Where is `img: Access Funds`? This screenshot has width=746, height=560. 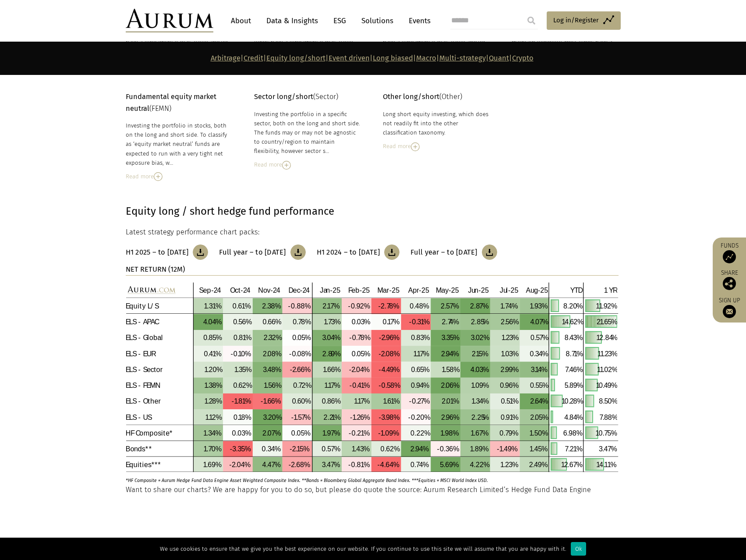
img: Access Funds is located at coordinates (730, 257).